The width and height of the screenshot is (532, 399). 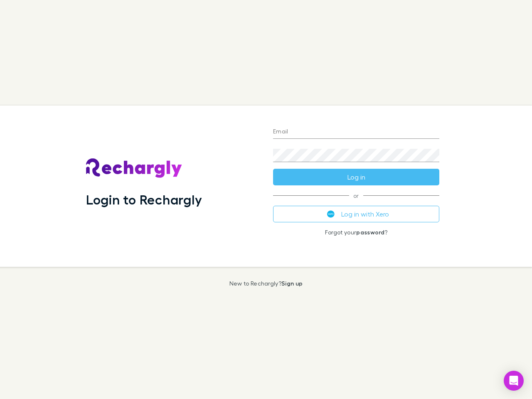 I want to click on img: Rechargly's Logo, so click(x=134, y=168).